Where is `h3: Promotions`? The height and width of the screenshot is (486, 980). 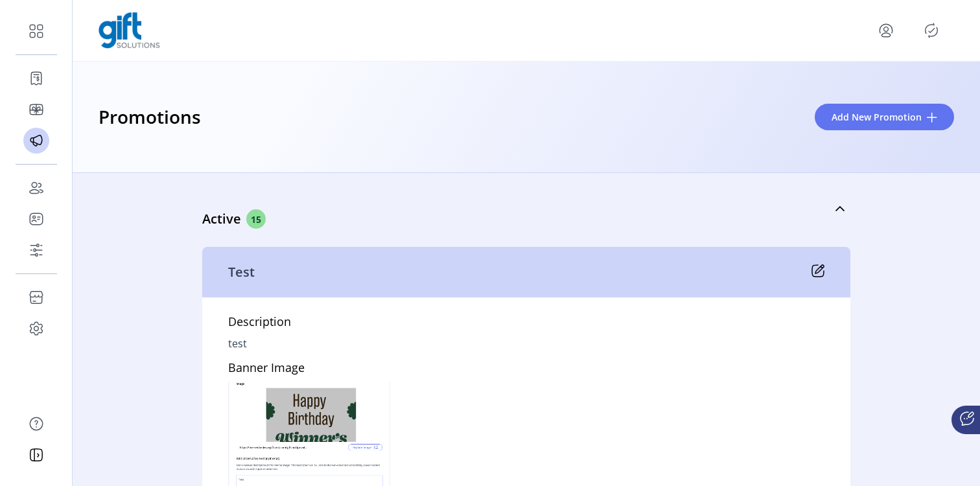 h3: Promotions is located at coordinates (150, 117).